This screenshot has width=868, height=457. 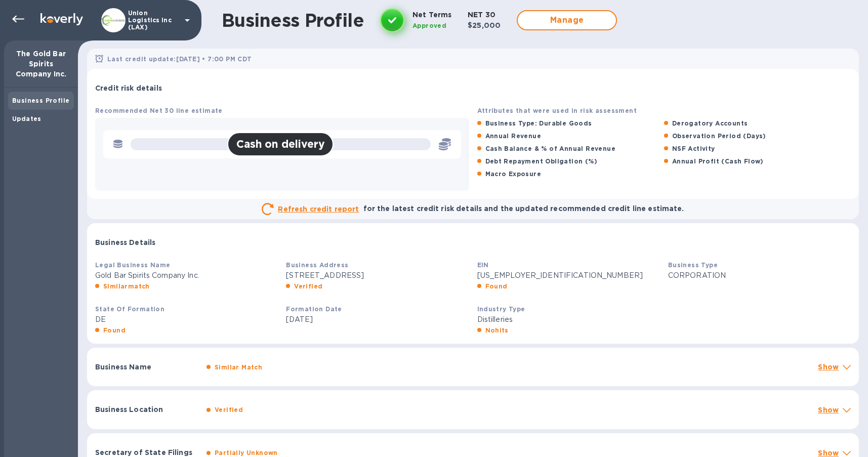 I want to click on h1: Business Profile, so click(x=293, y=21).